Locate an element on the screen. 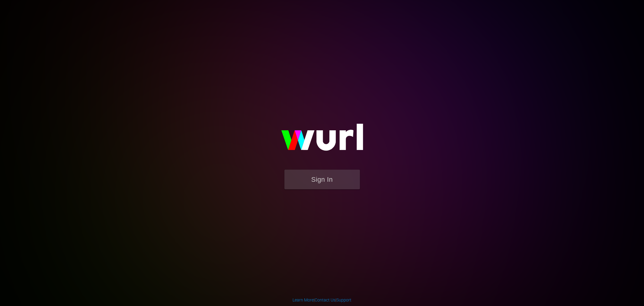  img: wurl-logo-on-black-223613ac3d8ba8fe6dc639794a292ebdb59501304c7dfd60c99c58986ef67473.svg is located at coordinates (322, 140).